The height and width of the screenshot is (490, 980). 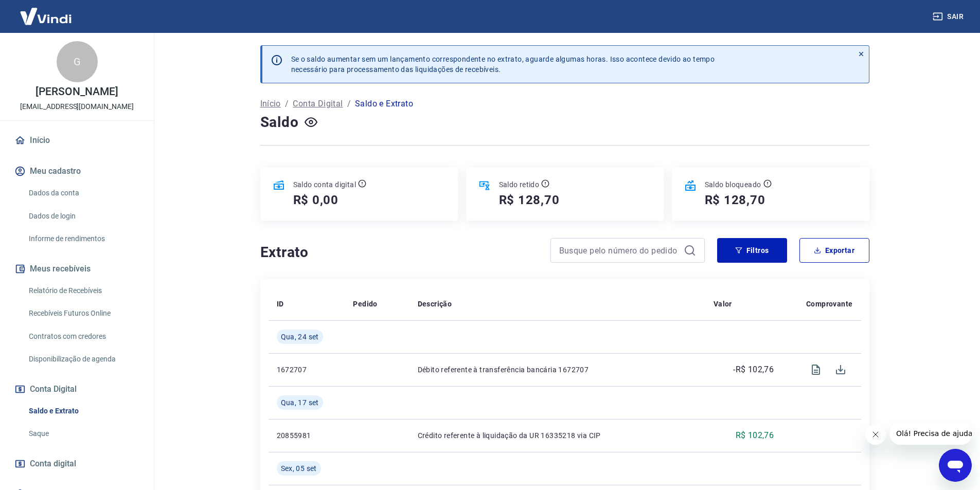 I want to click on button: Sair, so click(x=949, y=16).